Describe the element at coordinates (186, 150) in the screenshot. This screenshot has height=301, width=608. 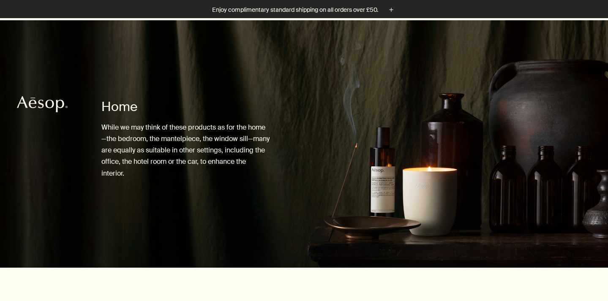
I see `p: While we may think of these products as for the home—the bedroom, the mantelpiece, the window sil...` at that location.